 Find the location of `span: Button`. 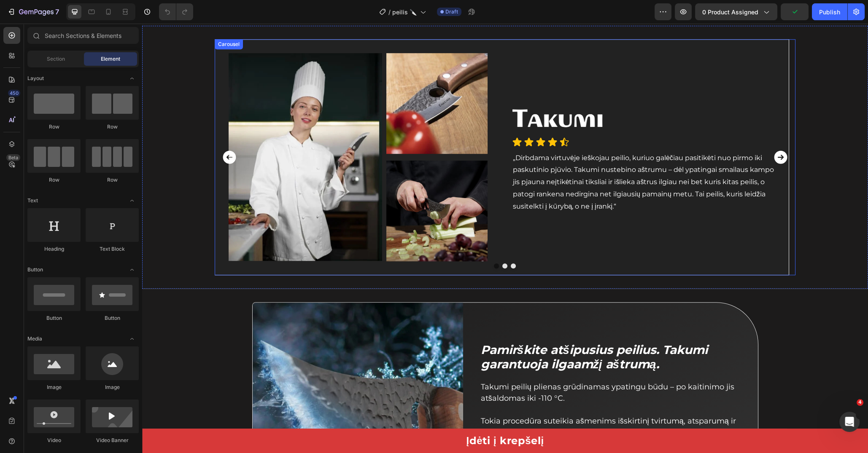

span: Button is located at coordinates (35, 269).